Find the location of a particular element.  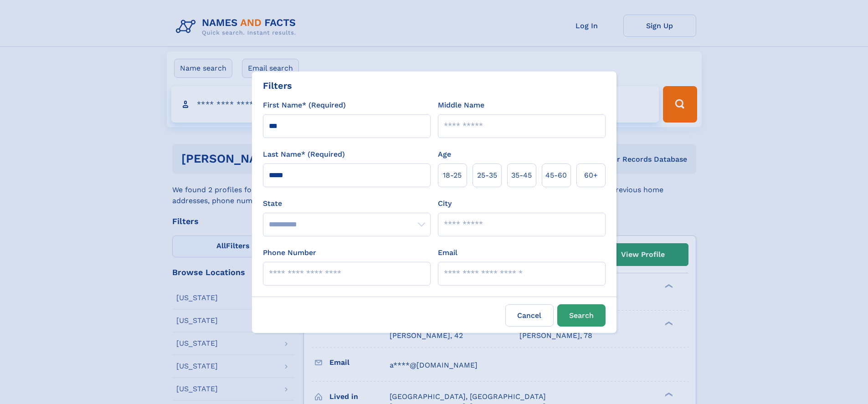

span: 60+ is located at coordinates (591, 175).